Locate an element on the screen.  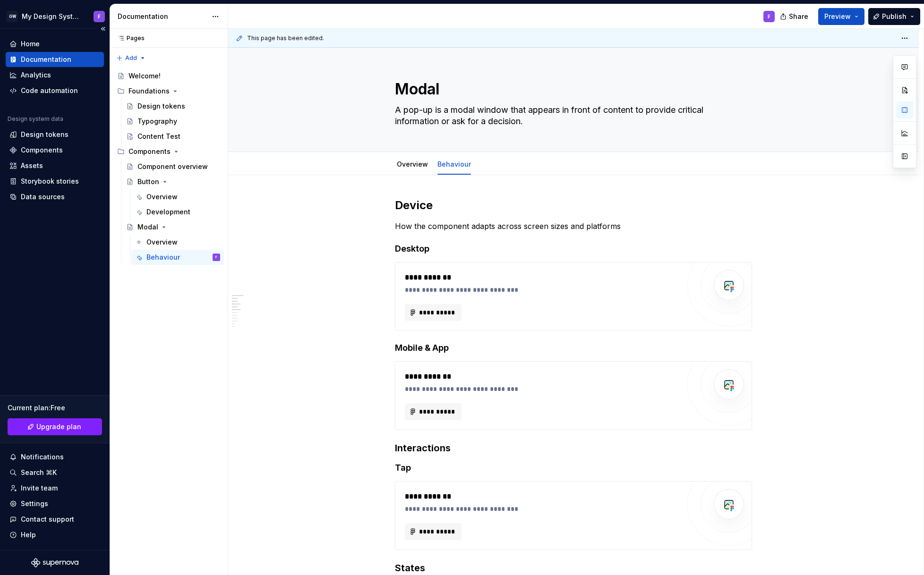
button: GWMy Design SystemF is located at coordinates (54, 16).